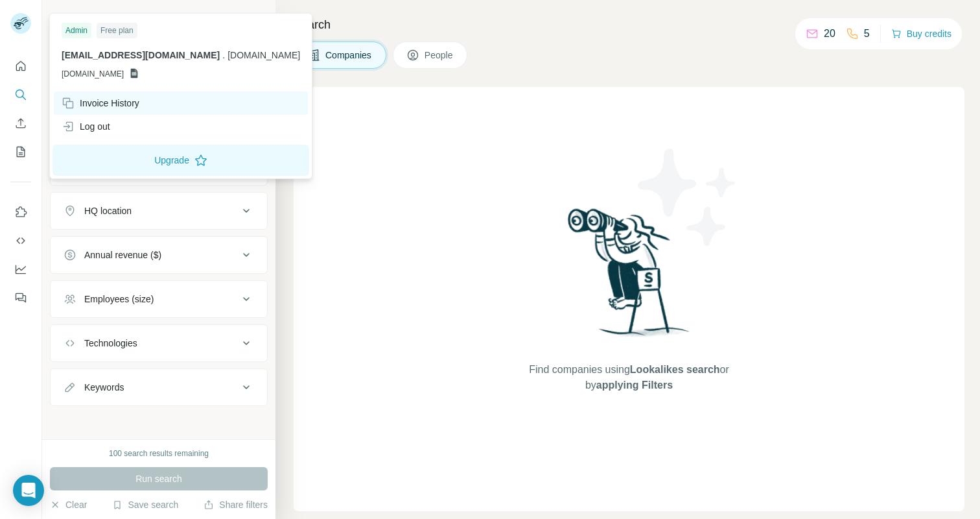 The image size is (980, 519). I want to click on div: Free plan, so click(117, 30).